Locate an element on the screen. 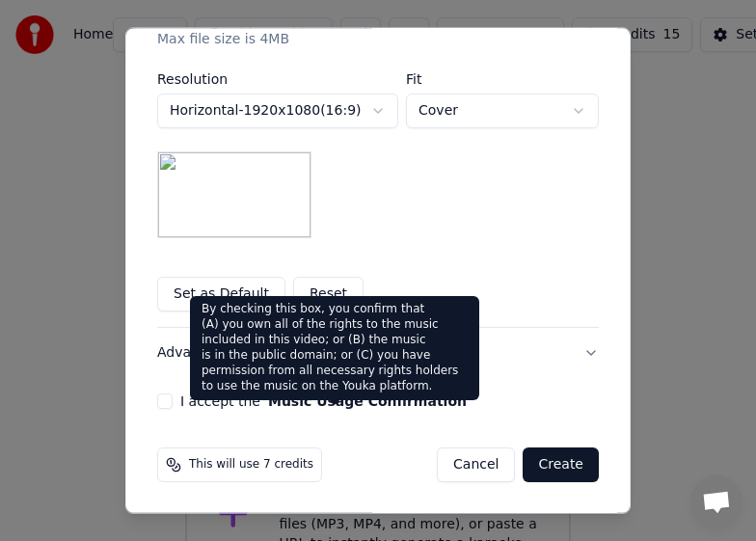 Image resolution: width=756 pixels, height=541 pixels. button: Cancel is located at coordinates (476, 465).